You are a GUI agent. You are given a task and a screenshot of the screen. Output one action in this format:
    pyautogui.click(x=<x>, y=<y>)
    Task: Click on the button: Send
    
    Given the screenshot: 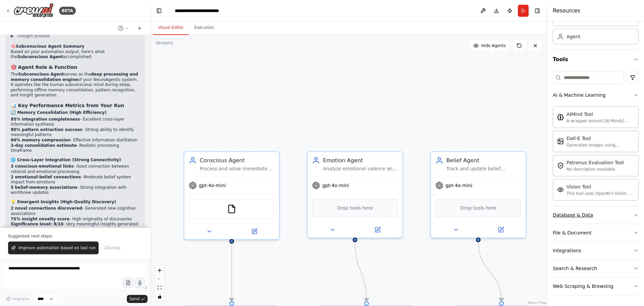 What is the action you would take?
    pyautogui.click(x=137, y=298)
    